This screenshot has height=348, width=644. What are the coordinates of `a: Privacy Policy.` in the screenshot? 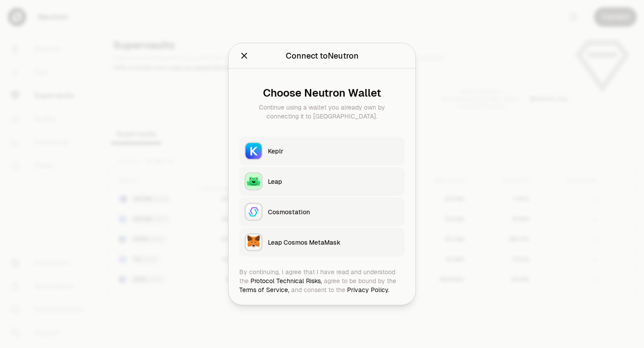 It's located at (368, 290).